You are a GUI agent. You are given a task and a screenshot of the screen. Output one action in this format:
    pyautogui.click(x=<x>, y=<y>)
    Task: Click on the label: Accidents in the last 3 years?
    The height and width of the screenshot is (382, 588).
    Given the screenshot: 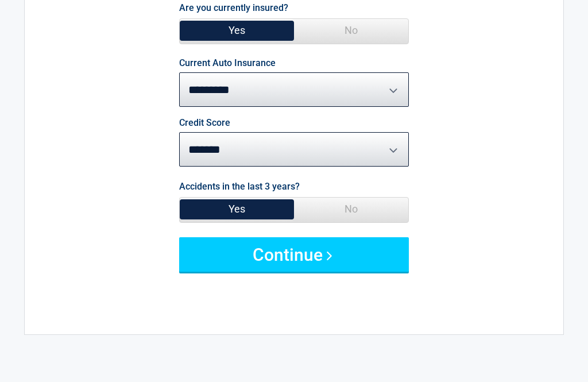 What is the action you would take?
    pyautogui.click(x=239, y=186)
    